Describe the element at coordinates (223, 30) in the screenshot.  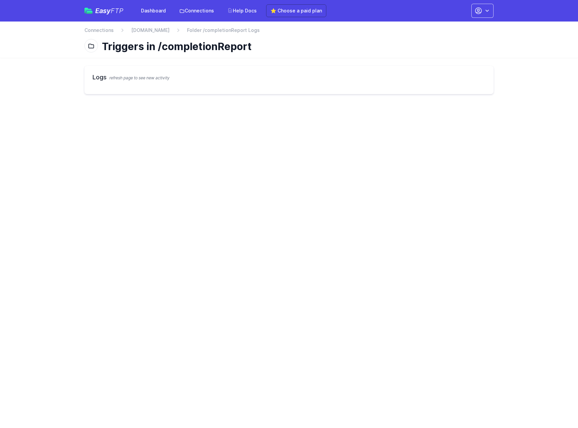
I see `span: Folder /completionReport Logs` at that location.